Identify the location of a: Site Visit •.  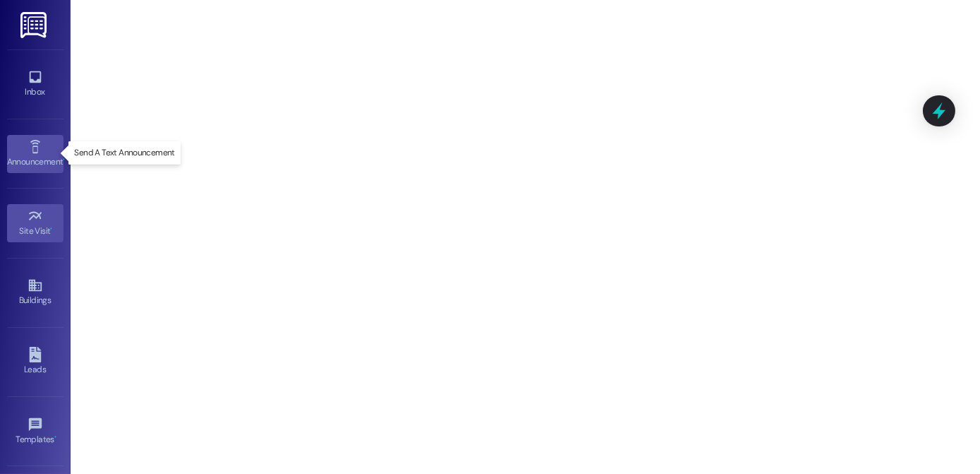
(35, 223).